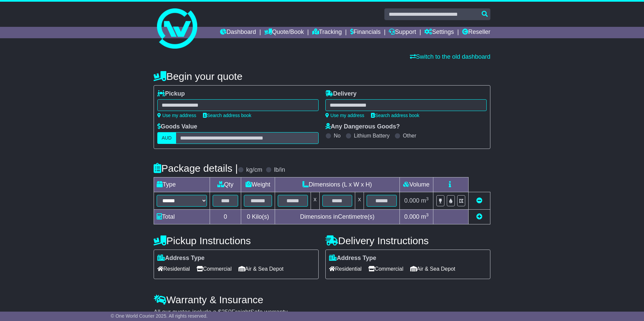 Image resolution: width=644 pixels, height=321 pixels. I want to click on a: Financials, so click(365, 33).